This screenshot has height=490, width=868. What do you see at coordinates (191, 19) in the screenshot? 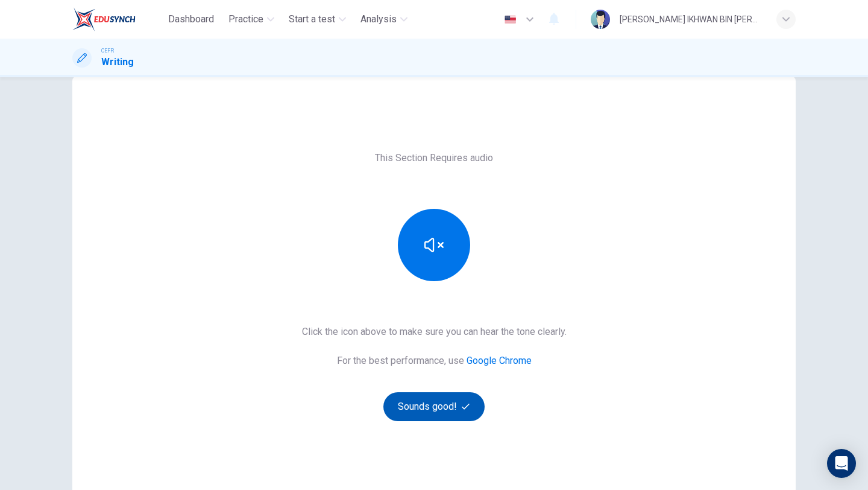
I see `span: Dashboard` at bounding box center [191, 19].